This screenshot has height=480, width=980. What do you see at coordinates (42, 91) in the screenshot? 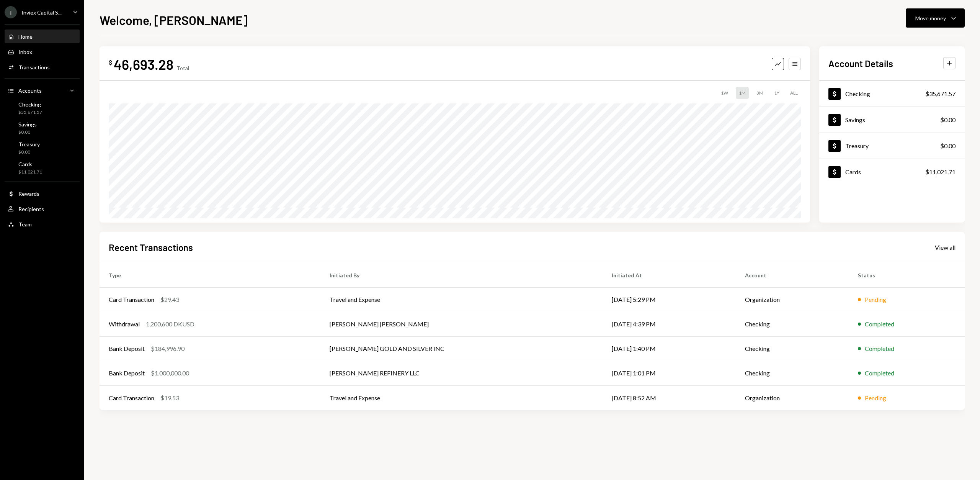
I see `a: Accounts` at bounding box center [42, 91].